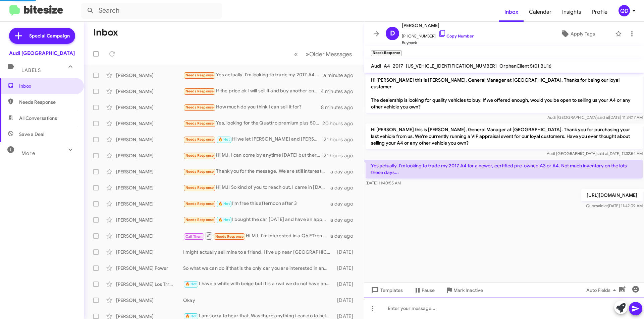 The height and width of the screenshot is (319, 644). I want to click on div: QD, so click(624, 11).